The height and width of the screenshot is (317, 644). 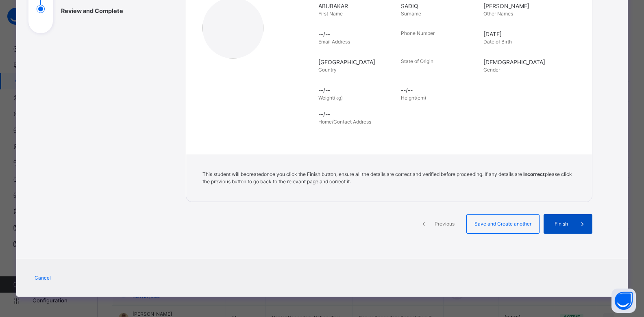 What do you see at coordinates (42, 278) in the screenshot?
I see `span: Cancel` at bounding box center [42, 278].